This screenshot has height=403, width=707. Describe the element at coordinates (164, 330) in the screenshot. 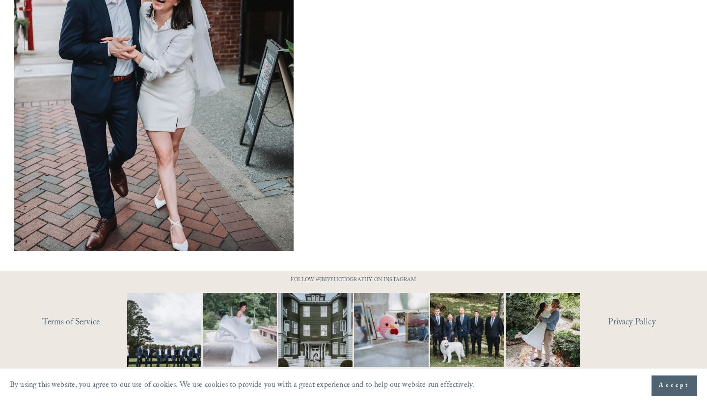

I see `img: Definitely, not your typical #WideShotWednesday moment. It&rsquo;s all about the suits, the smile...` at that location.